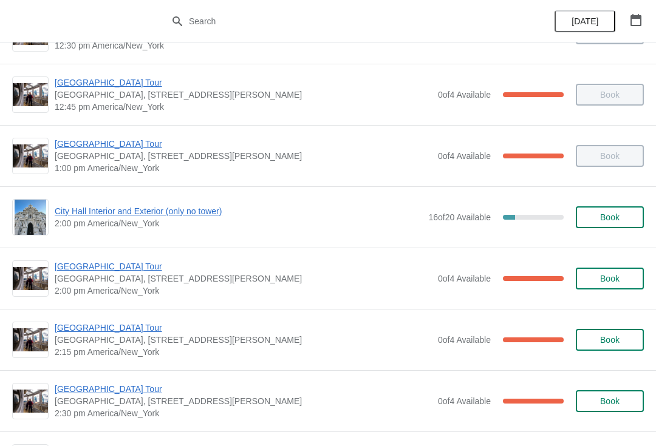 Image resolution: width=656 pixels, height=446 pixels. I want to click on img: City Hall Interior and Exterior (only no tower) | | 2:00 pm America/New_York, so click(30, 217).